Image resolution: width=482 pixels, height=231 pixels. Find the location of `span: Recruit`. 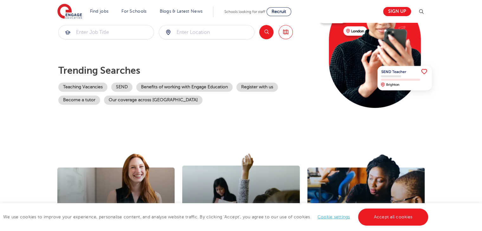

span: Recruit is located at coordinates (279, 11).